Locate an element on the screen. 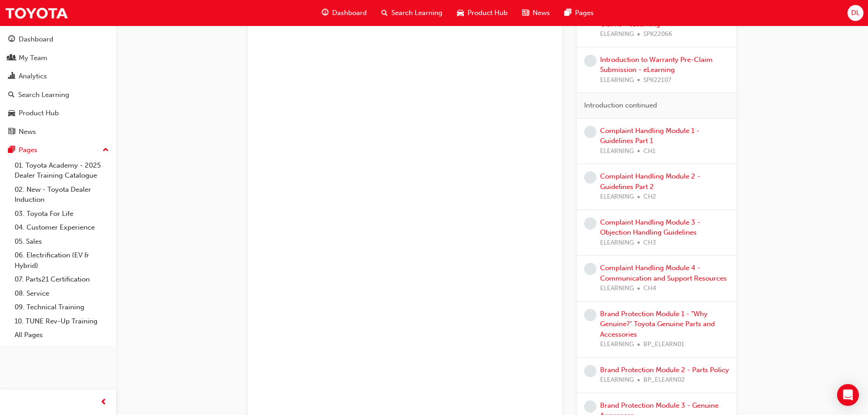 Image resolution: width=868 pixels, height=415 pixels. div: My Team is located at coordinates (33, 58).